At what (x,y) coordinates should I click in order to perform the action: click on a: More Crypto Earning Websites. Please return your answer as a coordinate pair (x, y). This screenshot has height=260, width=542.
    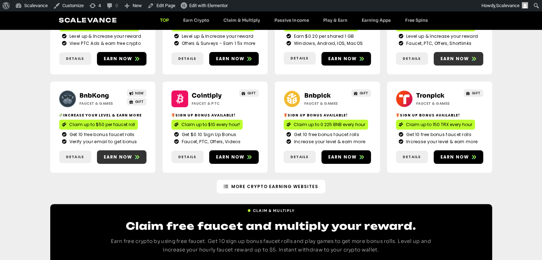
    Looking at the image, I should click on (271, 187).